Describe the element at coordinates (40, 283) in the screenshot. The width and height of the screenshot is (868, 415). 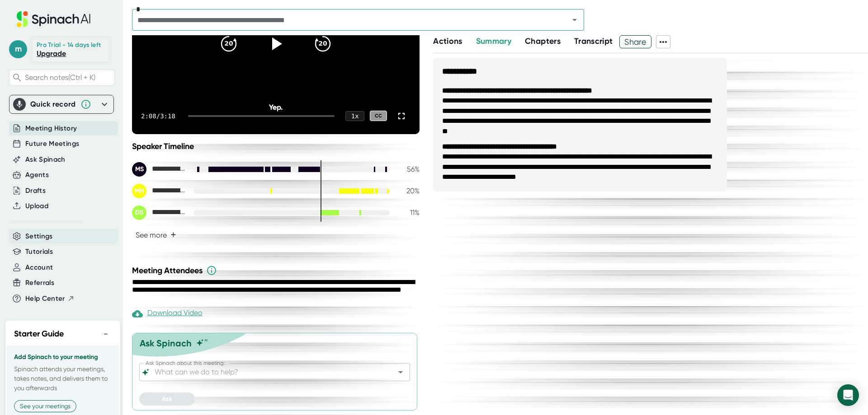
I see `button: Referrals` at that location.